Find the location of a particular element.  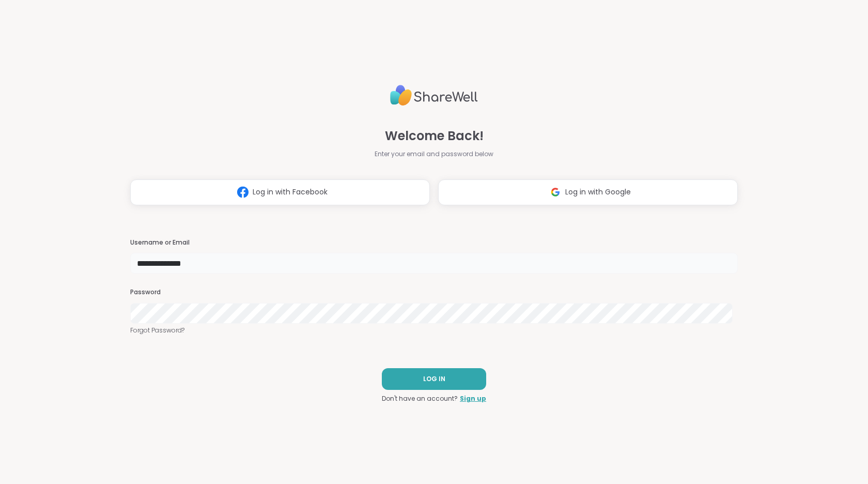

span: Log in with Facebook is located at coordinates (290, 192).